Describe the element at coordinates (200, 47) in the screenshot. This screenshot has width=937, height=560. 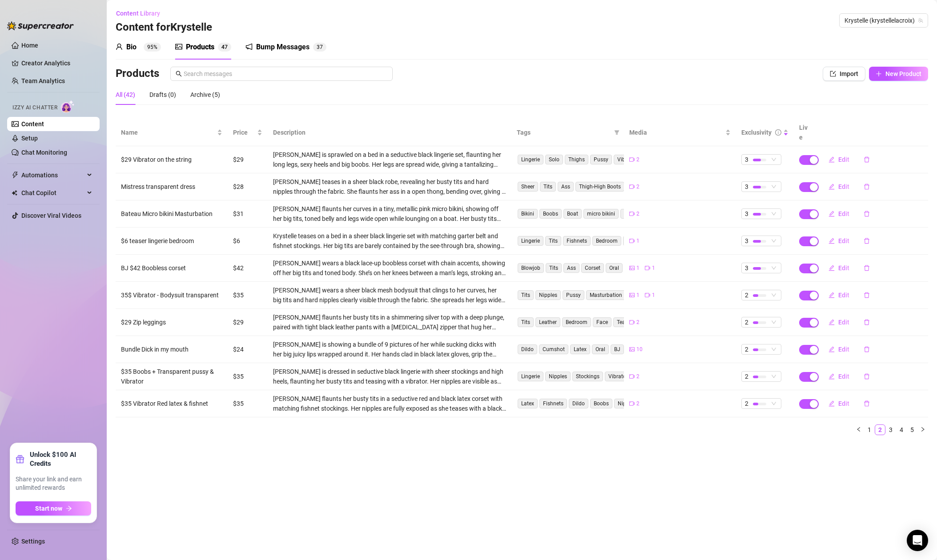
I see `div: Products` at that location.